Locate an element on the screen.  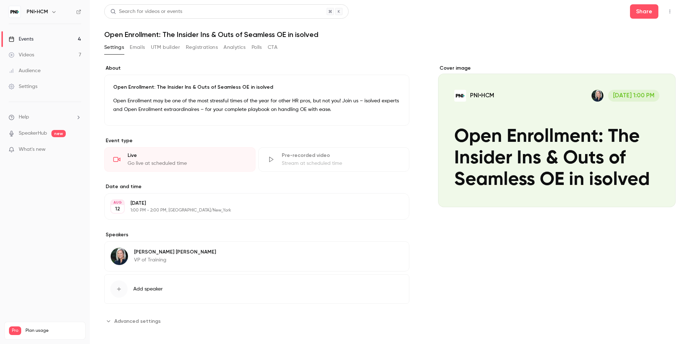
button: Emails is located at coordinates (137, 47).